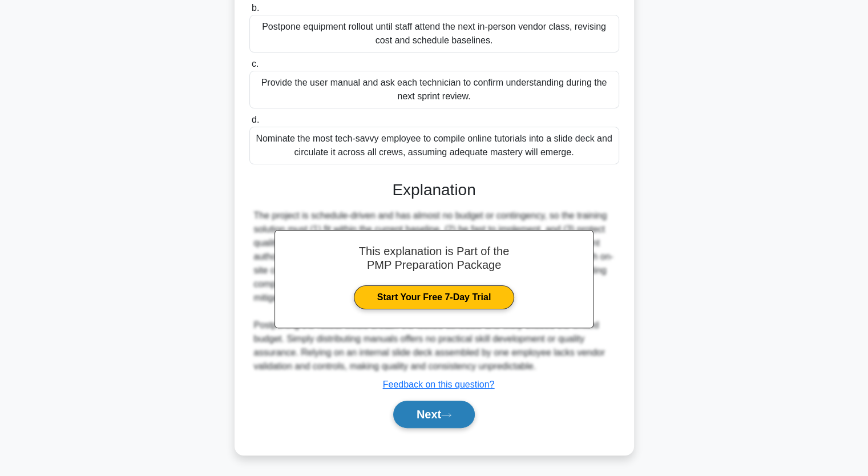 This screenshot has width=868, height=476. Describe the element at coordinates (434, 298) in the screenshot. I see `a: Start Your Free 7-Day Trial` at that location.